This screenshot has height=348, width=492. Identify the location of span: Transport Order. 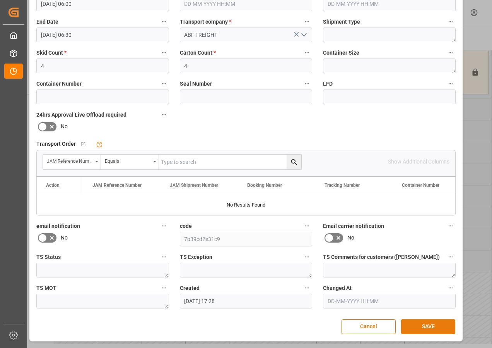
(56, 144).